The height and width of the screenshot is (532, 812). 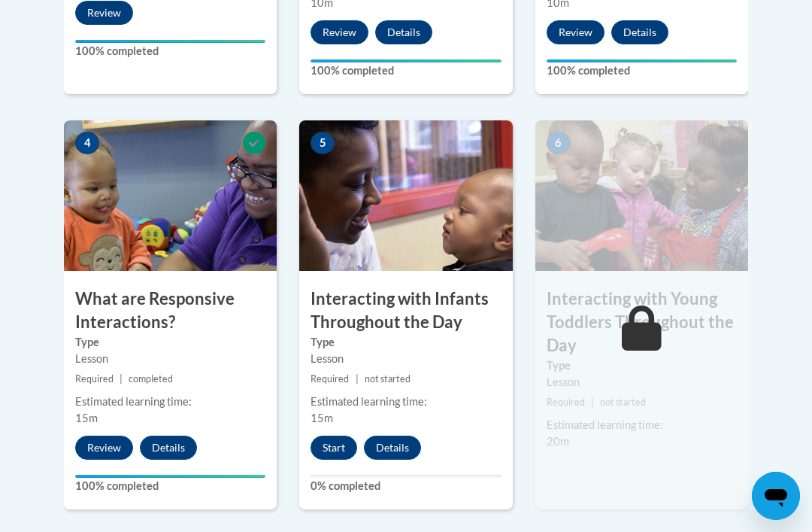 I want to click on span: 4, so click(x=87, y=143).